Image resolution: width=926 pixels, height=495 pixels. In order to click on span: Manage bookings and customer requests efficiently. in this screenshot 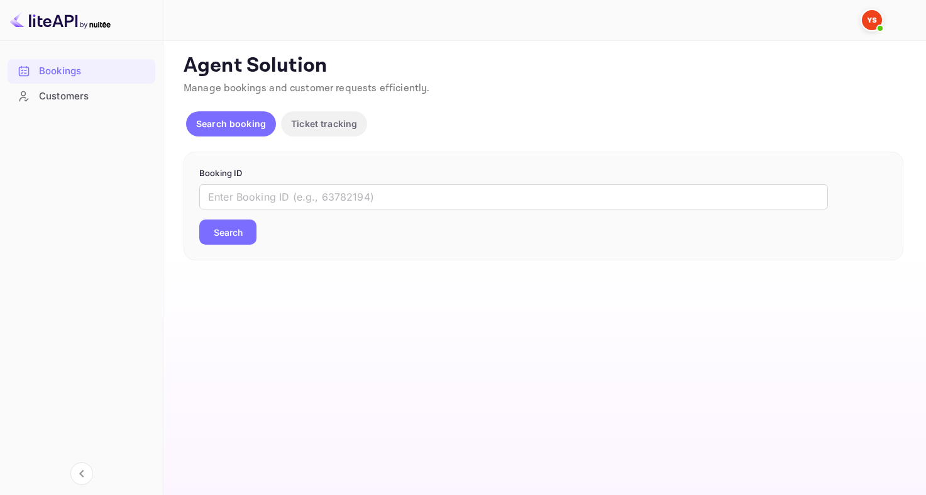, I will do `click(307, 88)`.